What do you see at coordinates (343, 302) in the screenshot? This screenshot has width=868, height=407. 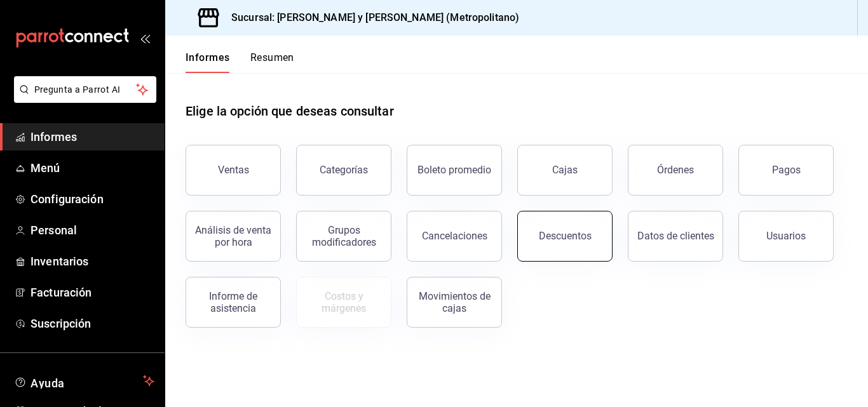 I see `font: Costos y márgenes` at bounding box center [343, 302].